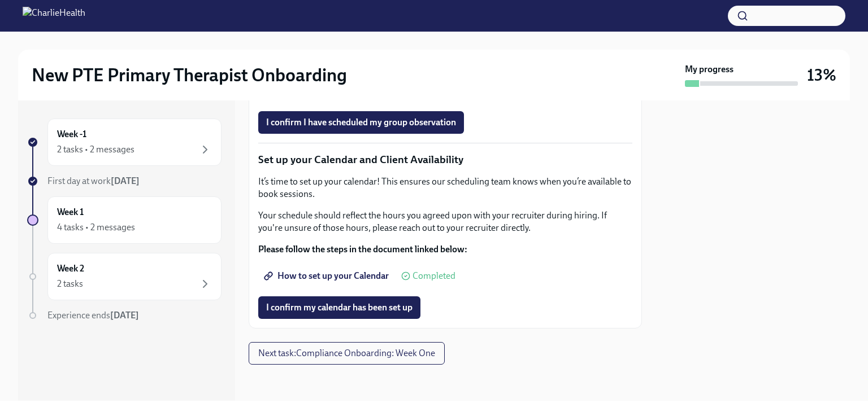 The width and height of the screenshot is (868, 412). I want to click on h3: 13%, so click(821, 75).